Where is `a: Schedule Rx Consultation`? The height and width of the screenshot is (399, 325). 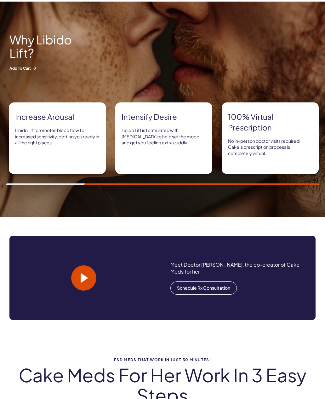
a: Schedule Rx Consultation is located at coordinates (204, 288).